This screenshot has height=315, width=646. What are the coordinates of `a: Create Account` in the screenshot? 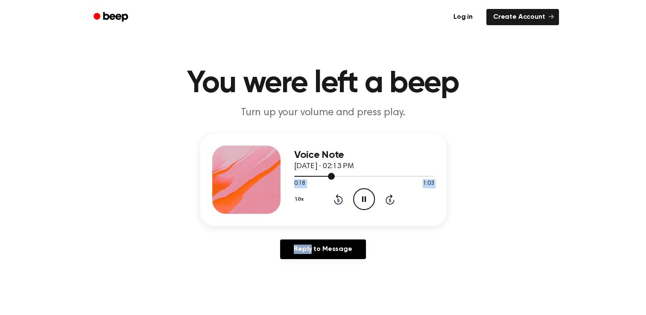 It's located at (523, 17).